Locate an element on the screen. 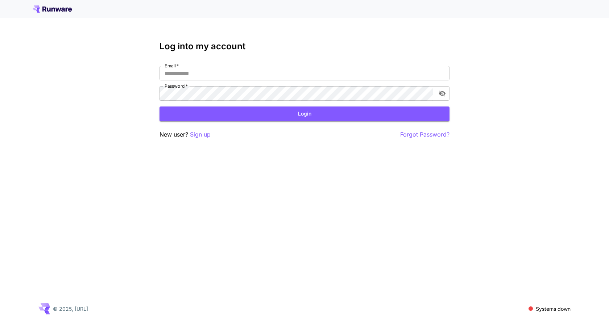  button: Login is located at coordinates (304, 114).